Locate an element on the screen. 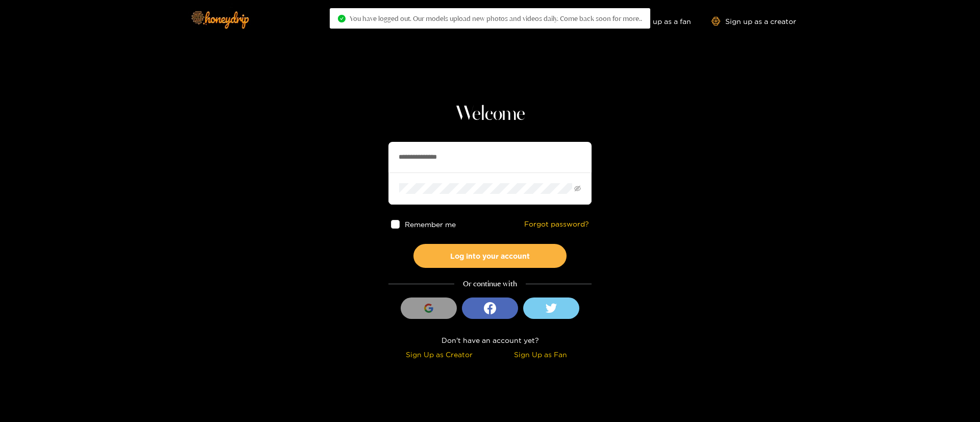 The width and height of the screenshot is (980, 422). span: You have logged out. Our models upload new photos and videos daily. Come back soon for more.. is located at coordinates (496, 19).